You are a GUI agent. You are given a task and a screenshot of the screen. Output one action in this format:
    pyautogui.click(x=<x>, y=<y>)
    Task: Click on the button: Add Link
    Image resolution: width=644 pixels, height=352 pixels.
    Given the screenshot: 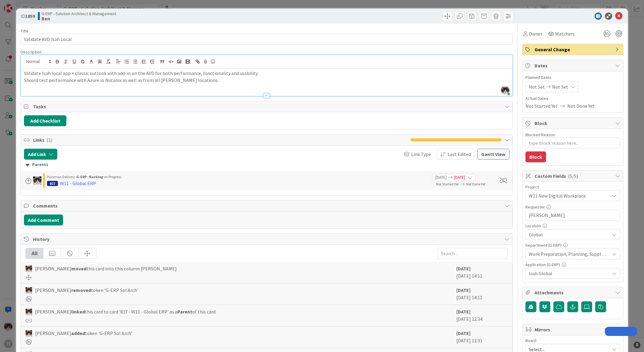 What is the action you would take?
    pyautogui.click(x=40, y=154)
    